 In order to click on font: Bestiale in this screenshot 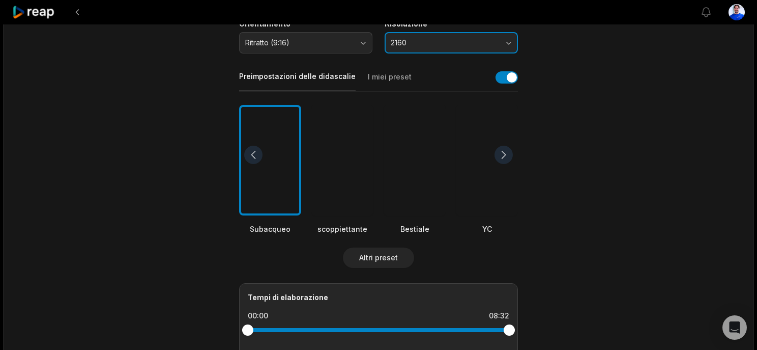, I will do `click(415, 229)`.